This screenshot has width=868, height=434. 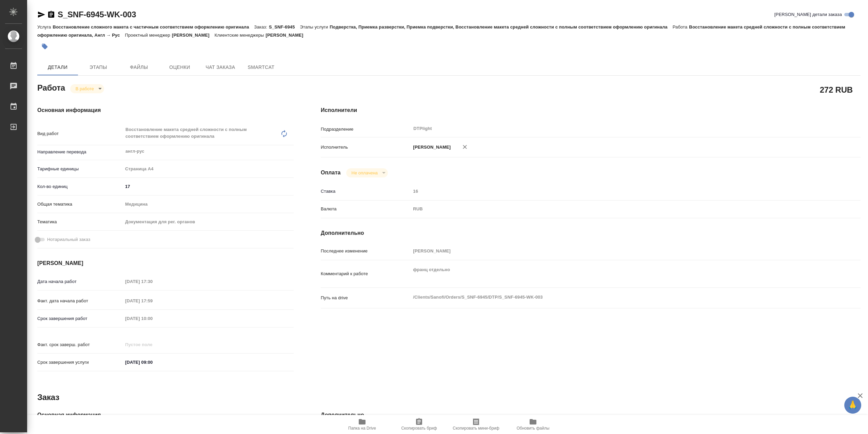 I want to click on span: Чат заказа, so click(x=220, y=67).